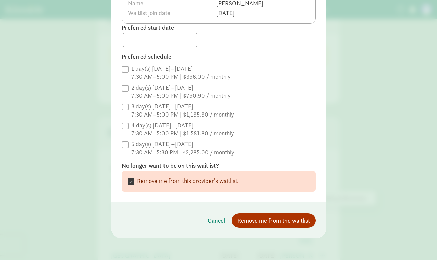 Image resolution: width=437 pixels, height=260 pixels. What do you see at coordinates (181, 77) in the screenshot?
I see `div: 7:30 AM–5:00 PM | $396.00 / monthly` at bounding box center [181, 77].